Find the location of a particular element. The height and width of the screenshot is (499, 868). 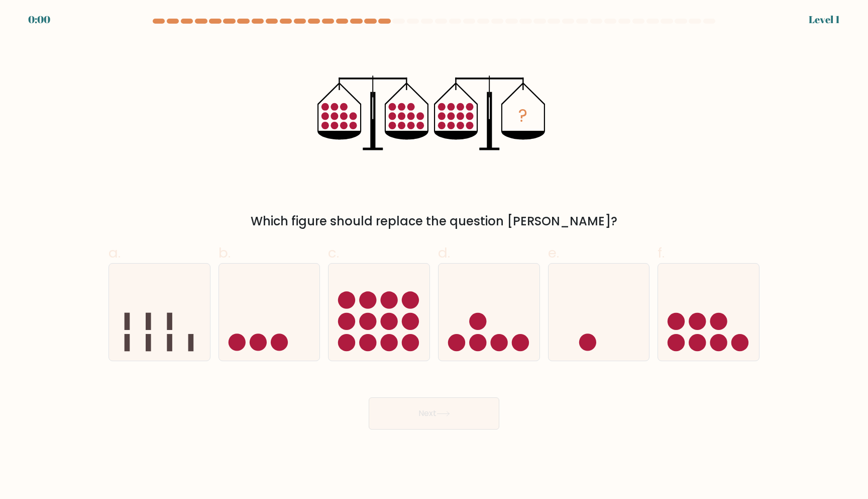

div: Level 1 is located at coordinates (824, 20).